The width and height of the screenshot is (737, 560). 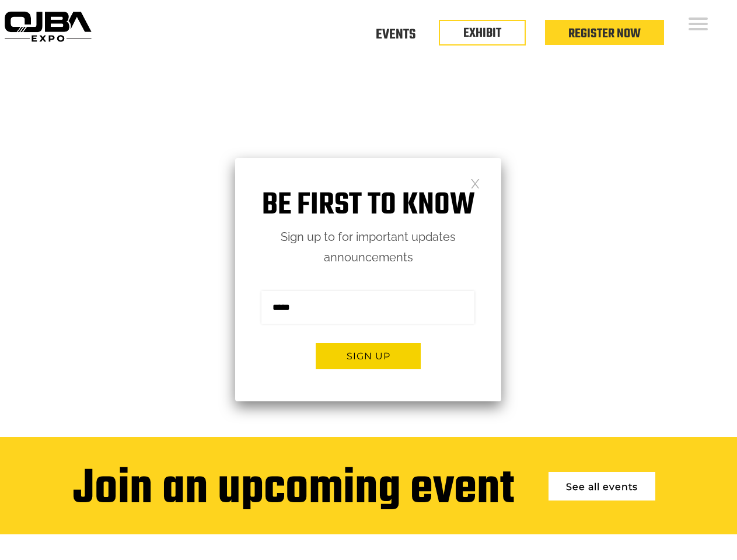 I want to click on a: Close, so click(x=475, y=182).